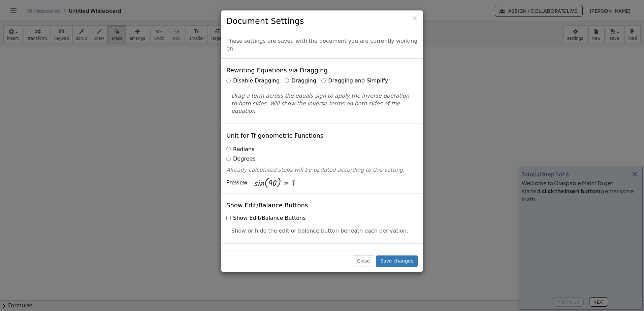 The height and width of the screenshot is (311, 644). What do you see at coordinates (228, 218) in the screenshot?
I see `input: Show Edit/Balance Buttons` at bounding box center [228, 218].